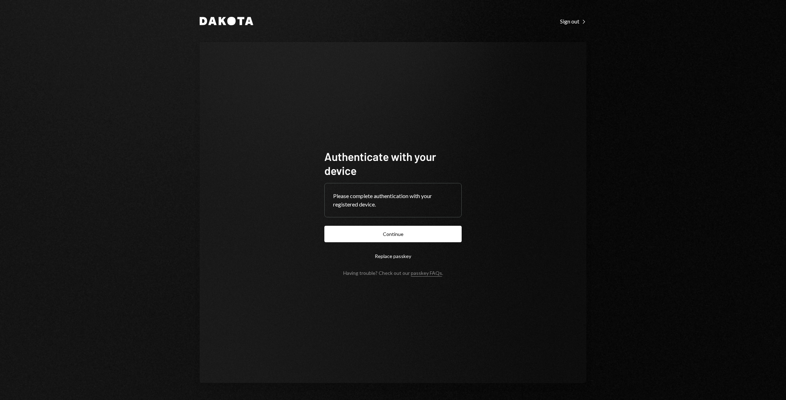 Image resolution: width=786 pixels, height=400 pixels. What do you see at coordinates (393, 200) in the screenshot?
I see `div: Please complete authentication with your registered device.` at bounding box center [393, 200].